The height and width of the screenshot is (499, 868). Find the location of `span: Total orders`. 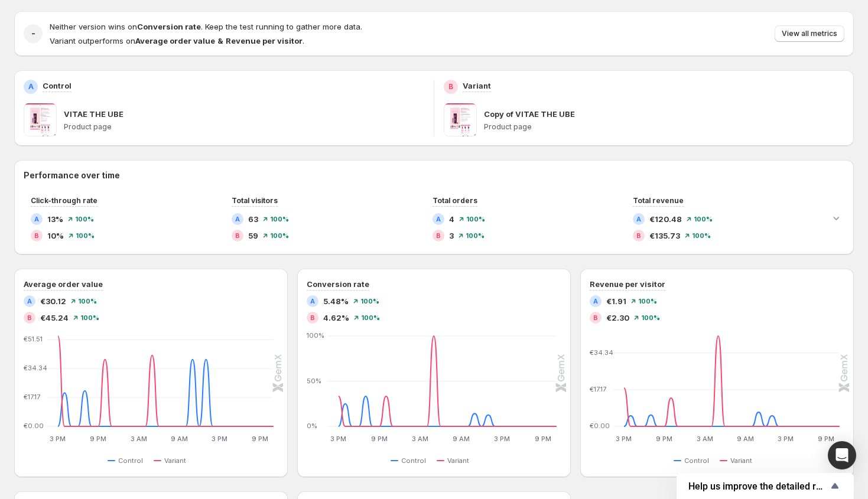

span: Total orders is located at coordinates (455, 200).